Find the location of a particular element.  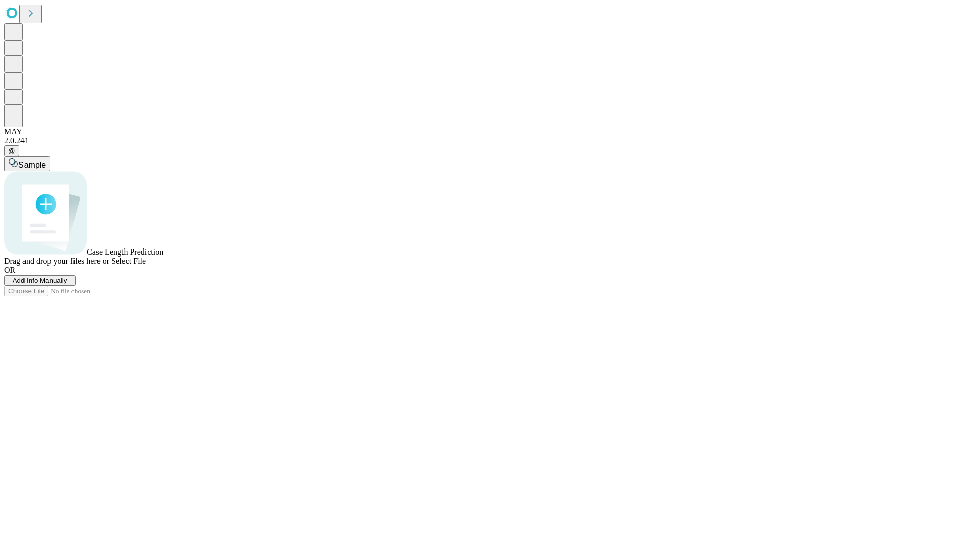

div: 2.0.241 is located at coordinates (490, 141).